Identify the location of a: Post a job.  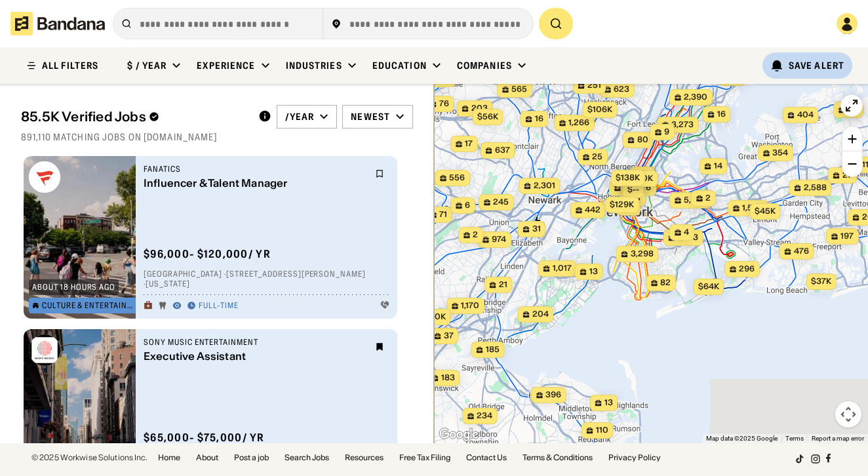
(251, 458).